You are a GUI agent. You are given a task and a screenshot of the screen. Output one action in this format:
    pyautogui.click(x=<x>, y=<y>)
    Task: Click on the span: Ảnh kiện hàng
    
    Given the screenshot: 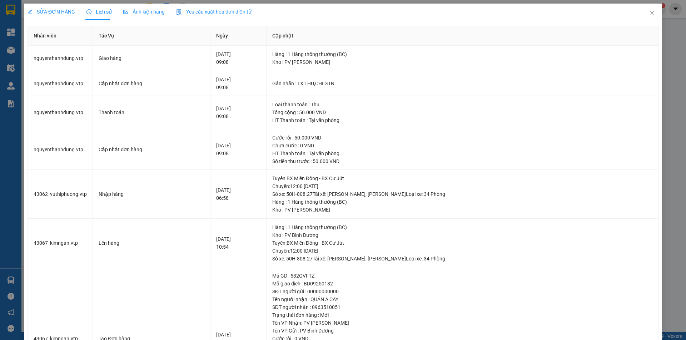 What is the action you would take?
    pyautogui.click(x=144, y=12)
    